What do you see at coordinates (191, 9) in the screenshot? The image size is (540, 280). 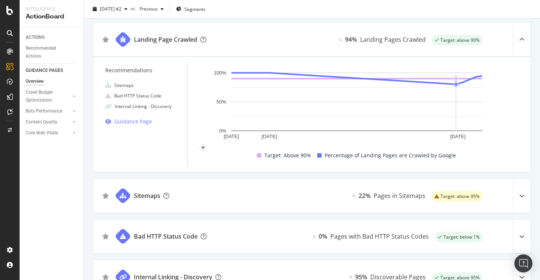 I see `button: Segments` at bounding box center [191, 9].